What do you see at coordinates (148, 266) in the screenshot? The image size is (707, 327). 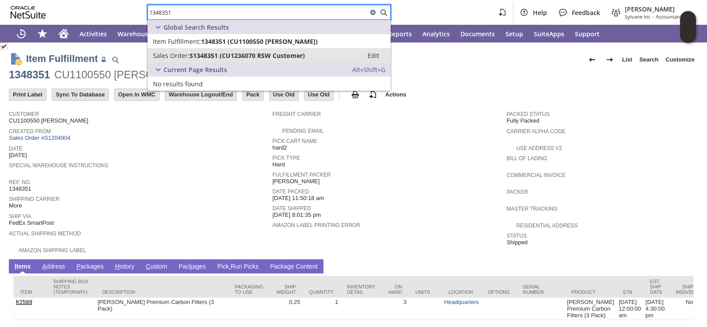 I see `span: C` at bounding box center [148, 266].